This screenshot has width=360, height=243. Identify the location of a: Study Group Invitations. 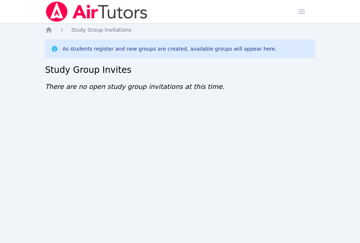
(101, 30).